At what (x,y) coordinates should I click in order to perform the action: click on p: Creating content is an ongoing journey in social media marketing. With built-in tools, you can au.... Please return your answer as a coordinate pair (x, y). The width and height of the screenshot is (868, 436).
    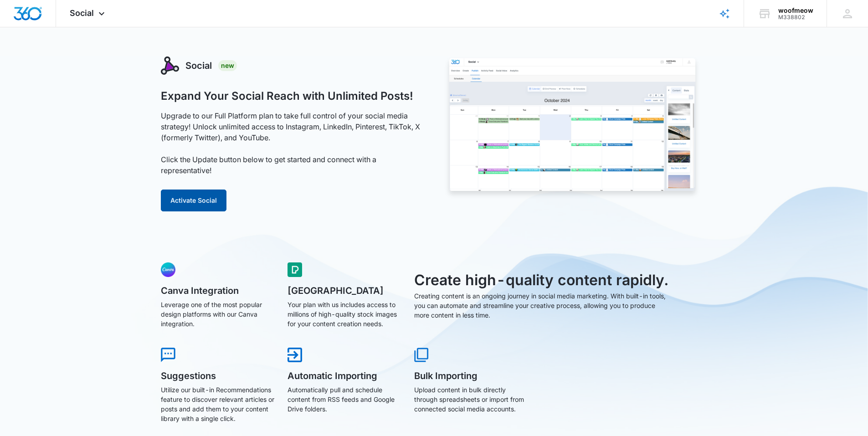
    Looking at the image, I should click on (542, 305).